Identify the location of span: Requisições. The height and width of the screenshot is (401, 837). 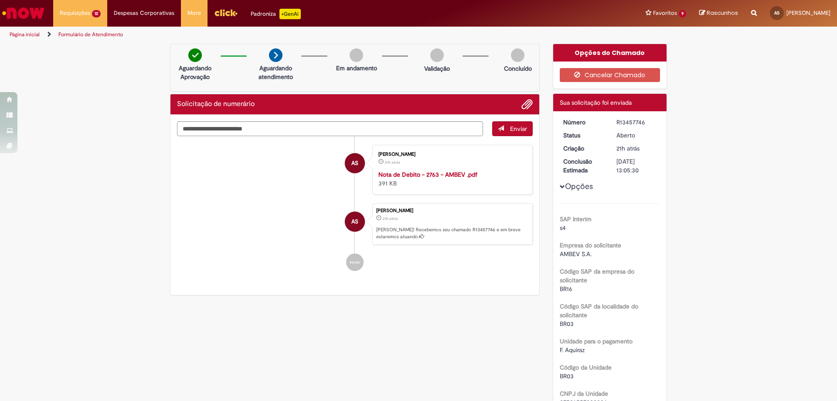
(75, 13).